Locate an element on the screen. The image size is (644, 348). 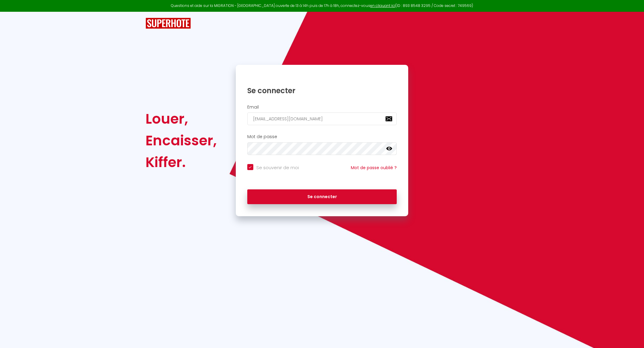
input: Ton Email is located at coordinates (322, 119).